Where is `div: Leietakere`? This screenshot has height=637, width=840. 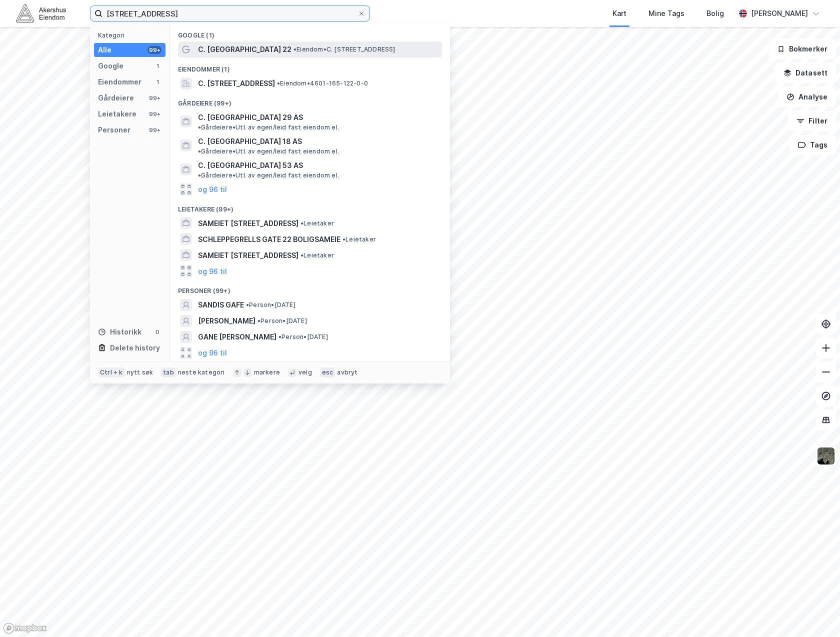 div: Leietakere is located at coordinates (117, 114).